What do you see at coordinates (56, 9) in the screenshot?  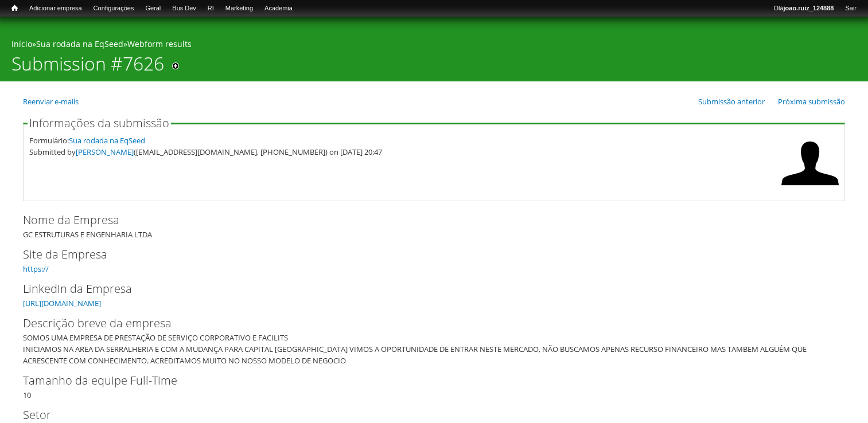 I see `a: Adicionar empresa` at bounding box center [56, 9].